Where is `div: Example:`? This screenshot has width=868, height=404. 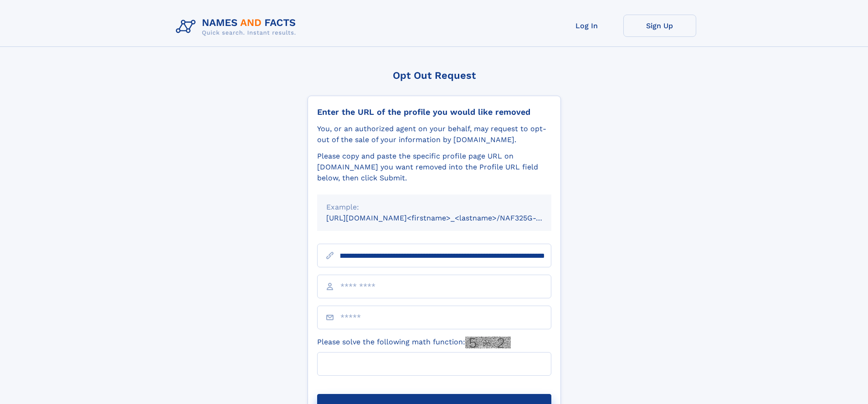
div: Example: is located at coordinates (434, 207).